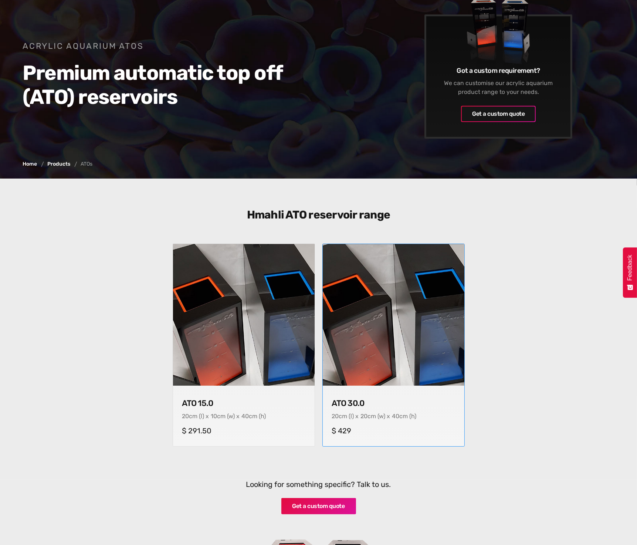 The height and width of the screenshot is (545, 637). What do you see at coordinates (244, 345) in the screenshot?
I see `a: ATO 15.0ATO 15.0ATO 15.020cm (l) x10cm (w) x40cm (h)$ 291.50` at bounding box center [244, 345].